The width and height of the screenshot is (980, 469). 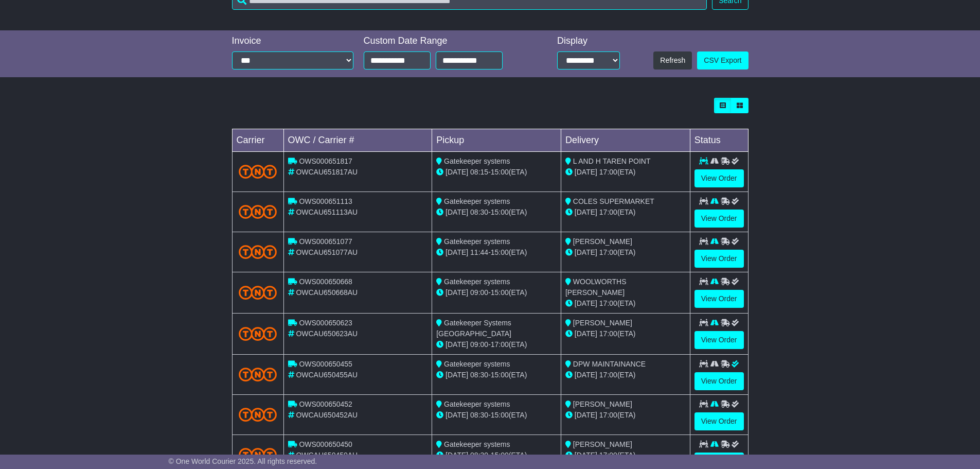 I want to click on span: OWS000650668, so click(x=325, y=282).